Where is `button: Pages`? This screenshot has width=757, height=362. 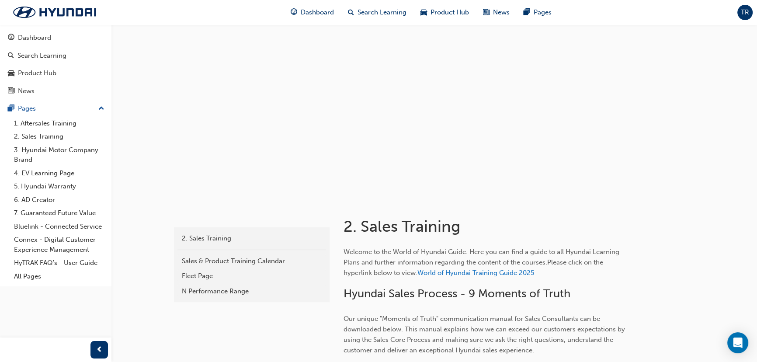
button: Pages is located at coordinates (55, 108).